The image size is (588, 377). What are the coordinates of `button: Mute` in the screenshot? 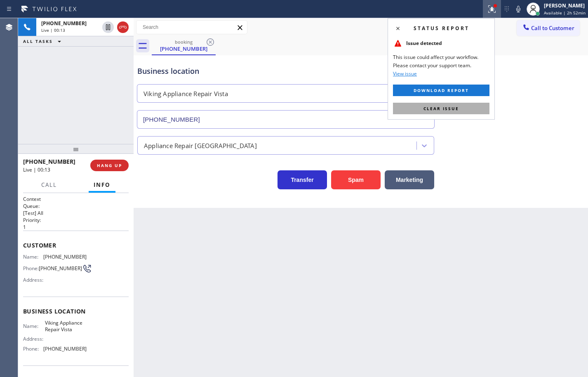 It's located at (519, 9).